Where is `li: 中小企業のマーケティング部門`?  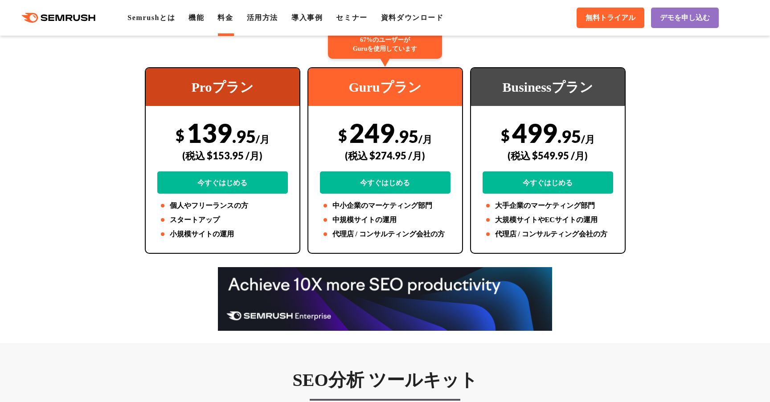
li: 中小企業のマーケティング部門 is located at coordinates (385, 206).